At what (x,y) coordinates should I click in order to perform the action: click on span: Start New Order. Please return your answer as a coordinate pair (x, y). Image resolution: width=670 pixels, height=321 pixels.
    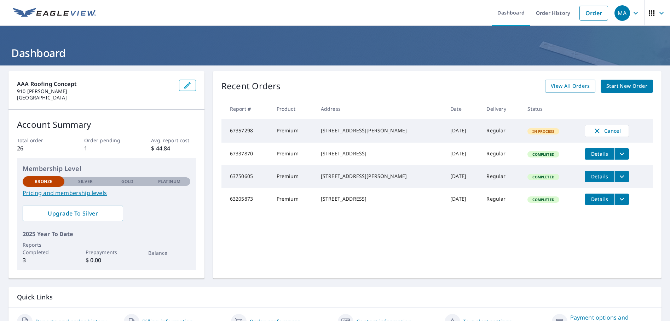
    Looking at the image, I should click on (627, 86).